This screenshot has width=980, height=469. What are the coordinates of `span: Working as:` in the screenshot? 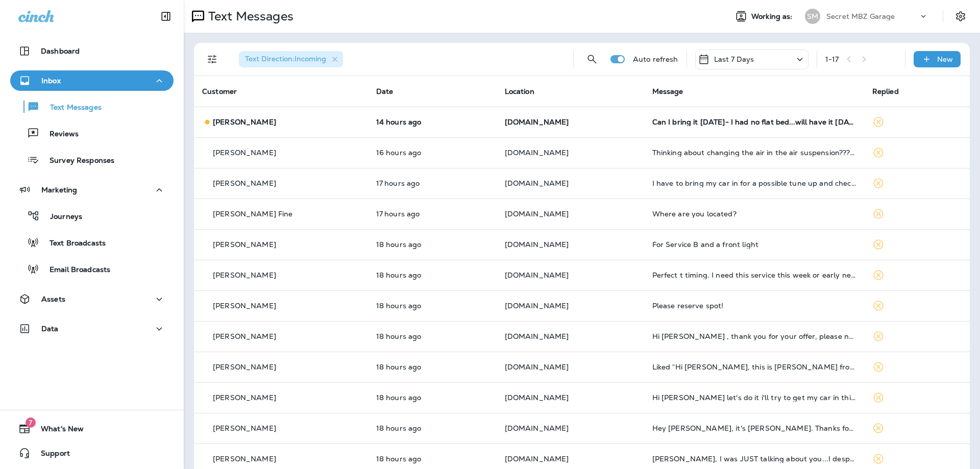 It's located at (772, 16).